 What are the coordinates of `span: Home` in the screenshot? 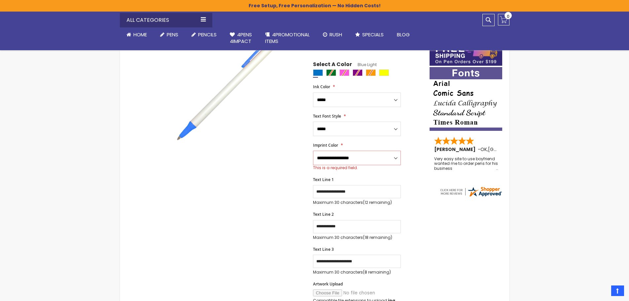 It's located at (140, 34).